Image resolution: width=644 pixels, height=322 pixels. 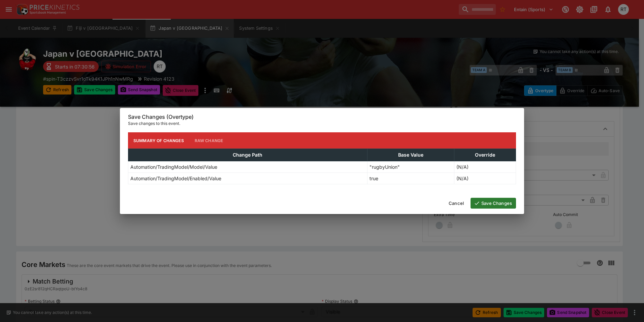 I want to click on button: Raw Change, so click(x=209, y=140).